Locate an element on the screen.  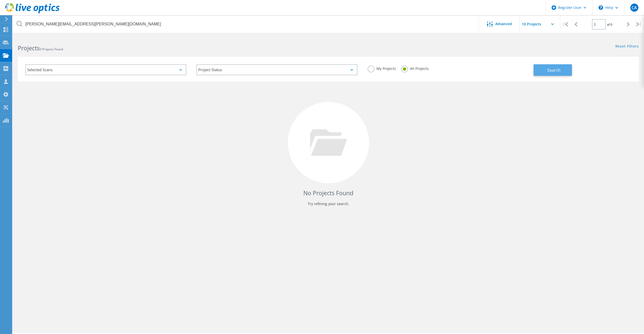
a: Reset Filters is located at coordinates (627, 46).